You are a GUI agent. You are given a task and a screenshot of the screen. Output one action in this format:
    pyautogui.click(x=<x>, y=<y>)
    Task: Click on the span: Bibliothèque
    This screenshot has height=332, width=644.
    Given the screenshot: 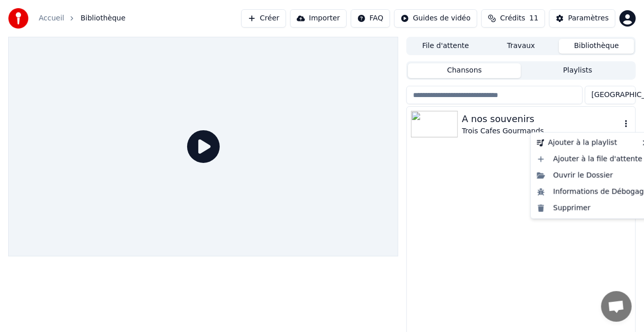 What is the action you would take?
    pyautogui.click(x=103, y=19)
    